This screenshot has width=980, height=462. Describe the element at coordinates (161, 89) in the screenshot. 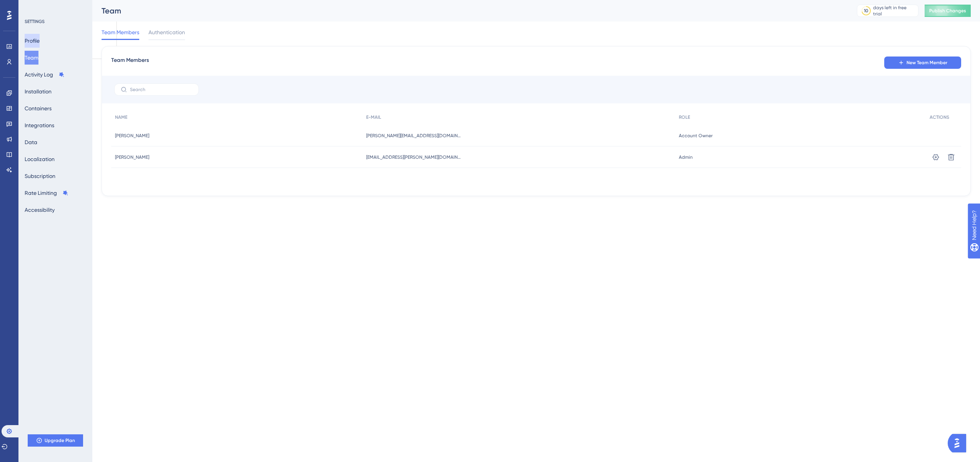

I see `input: Search` at that location.